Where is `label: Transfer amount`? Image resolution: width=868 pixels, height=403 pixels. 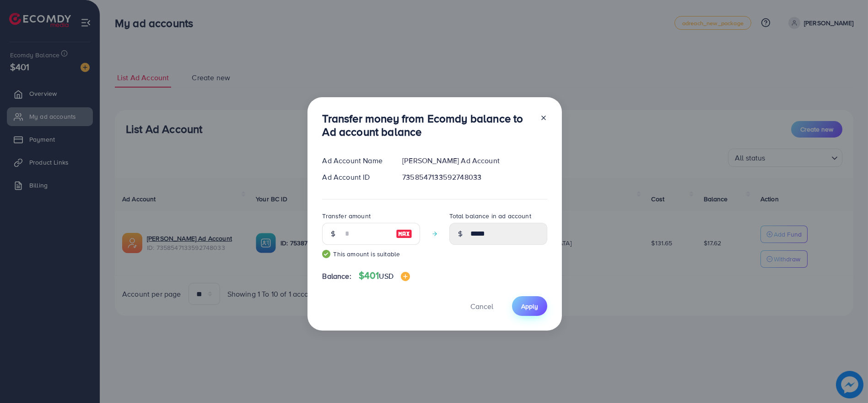 label: Transfer amount is located at coordinates (346, 216).